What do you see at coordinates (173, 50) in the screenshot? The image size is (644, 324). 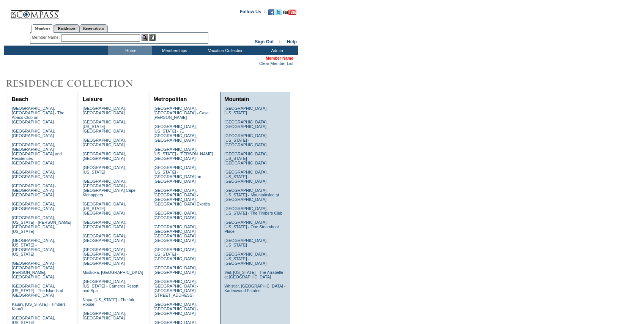 I see `td: Memberships` at bounding box center [173, 50].